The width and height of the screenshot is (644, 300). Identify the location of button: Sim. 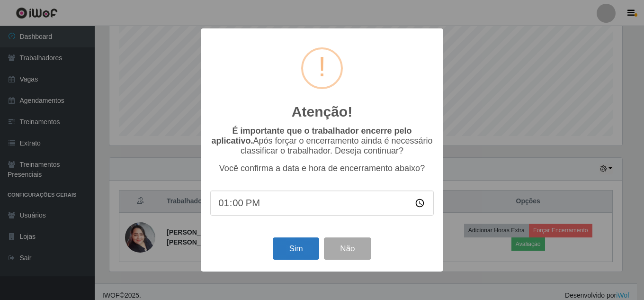
(295, 248).